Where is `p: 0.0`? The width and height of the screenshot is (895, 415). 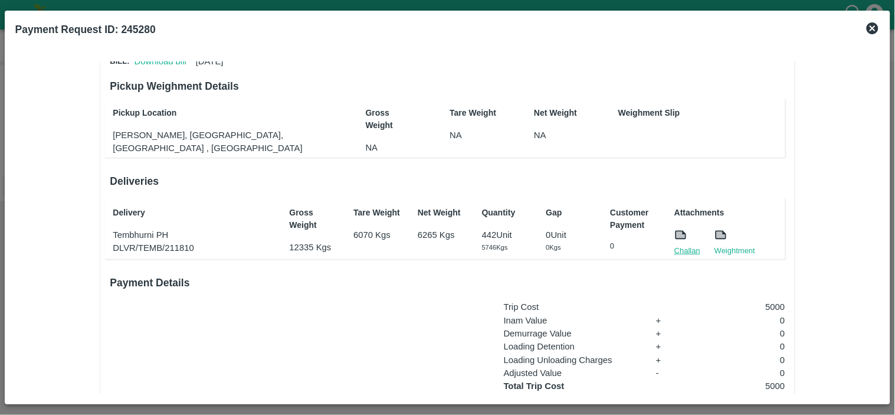
p: 0.0 is located at coordinates (738, 399).